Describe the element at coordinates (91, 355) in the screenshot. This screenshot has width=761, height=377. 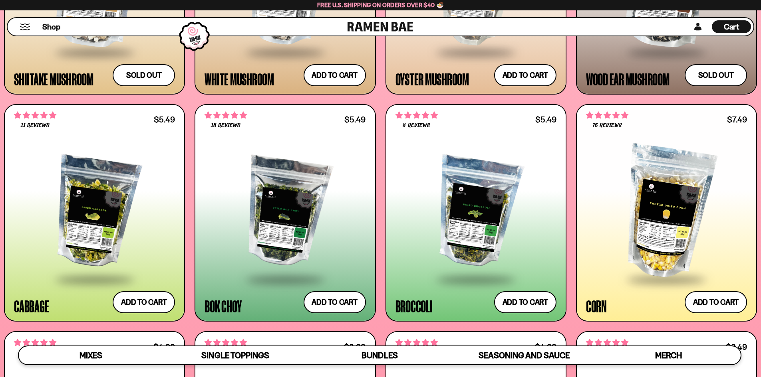
I see `a: Mixes` at that location.